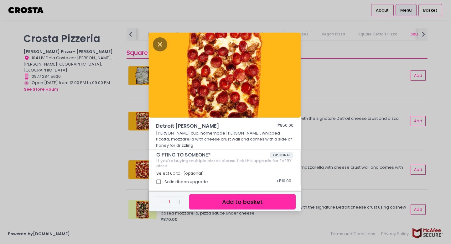  Describe the element at coordinates (243, 202) in the screenshot. I see `button: Add to basket` at that location.